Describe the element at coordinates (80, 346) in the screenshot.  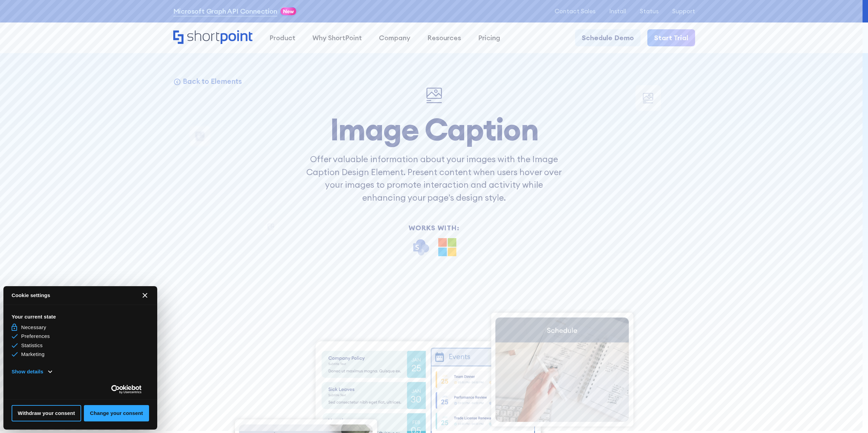
I see `li: Statistics` at that location.